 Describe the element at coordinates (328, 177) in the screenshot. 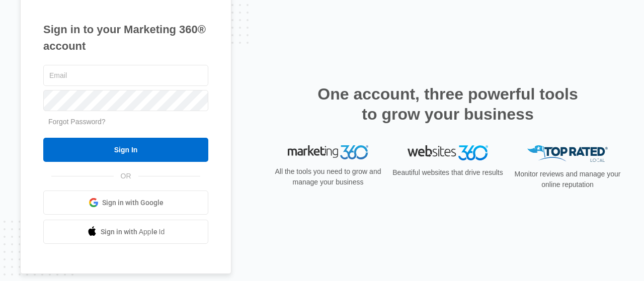

I see `p: All the tools you need to grow and manage your business` at that location.